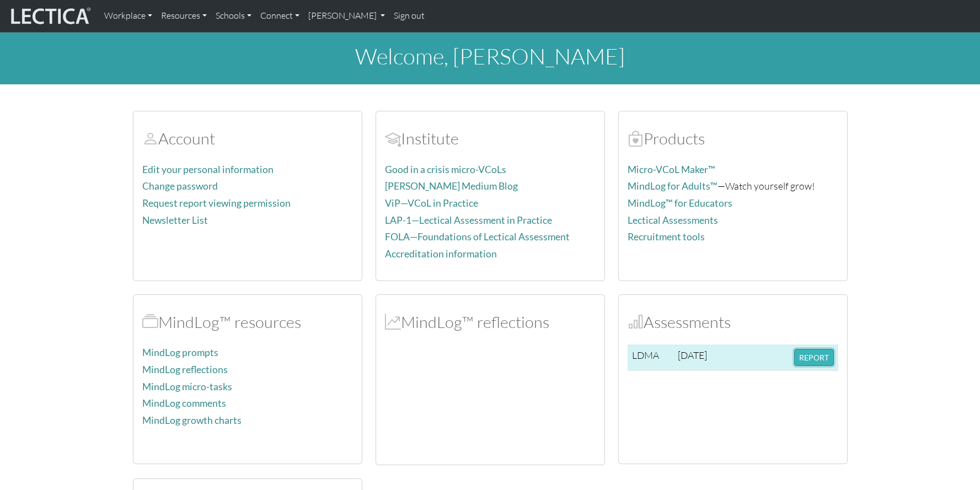 This screenshot has width=980, height=490. What do you see at coordinates (180, 186) in the screenshot?
I see `a: Change password` at bounding box center [180, 186].